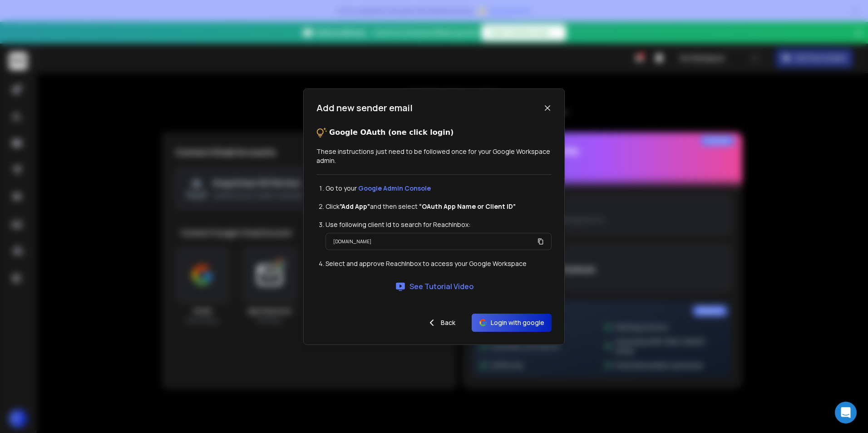 This screenshot has height=433, width=868. What do you see at coordinates (511, 323) in the screenshot?
I see `button: Login with google` at bounding box center [511, 323].